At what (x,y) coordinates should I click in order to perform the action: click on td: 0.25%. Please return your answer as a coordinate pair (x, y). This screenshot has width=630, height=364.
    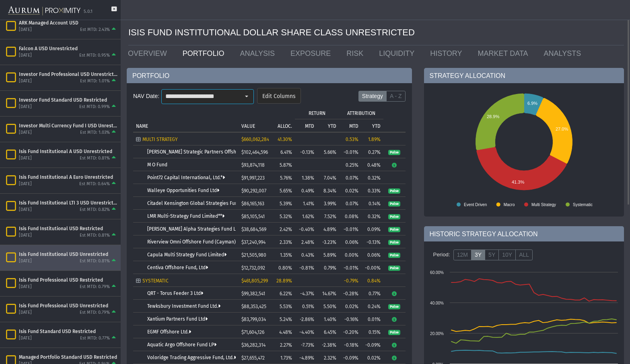
    Looking at the image, I should click on (350, 165).